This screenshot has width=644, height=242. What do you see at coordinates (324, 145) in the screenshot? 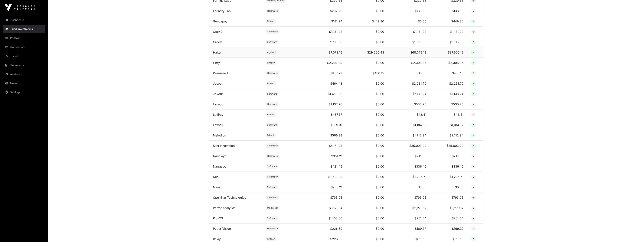
I see `td: $4,171.23` at bounding box center [324, 145].